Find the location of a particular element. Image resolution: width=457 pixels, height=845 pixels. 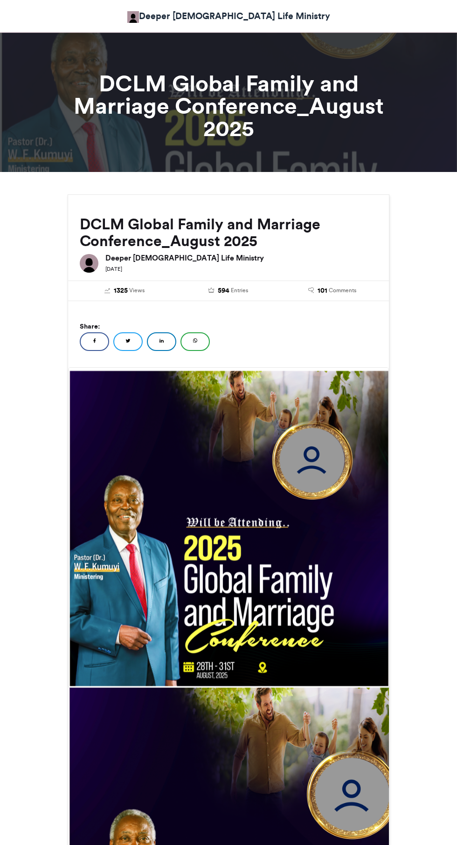

span: Entries is located at coordinates (239, 290).